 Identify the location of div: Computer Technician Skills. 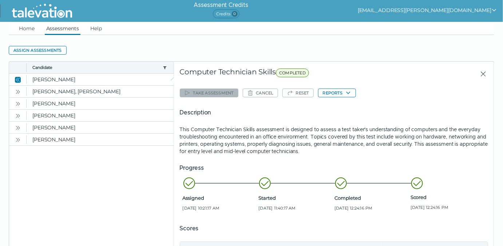
(287, 74).